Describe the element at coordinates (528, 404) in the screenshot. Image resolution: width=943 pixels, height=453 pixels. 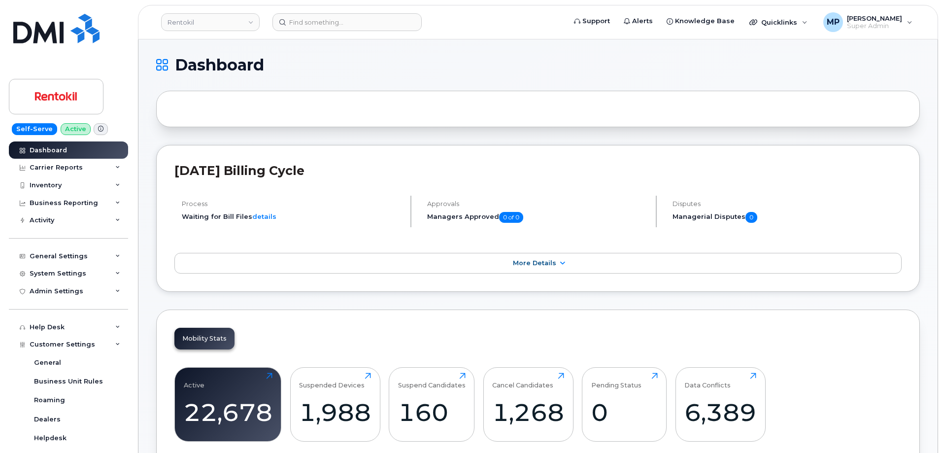
I see `a: Cancel Candidates1,268` at that location.